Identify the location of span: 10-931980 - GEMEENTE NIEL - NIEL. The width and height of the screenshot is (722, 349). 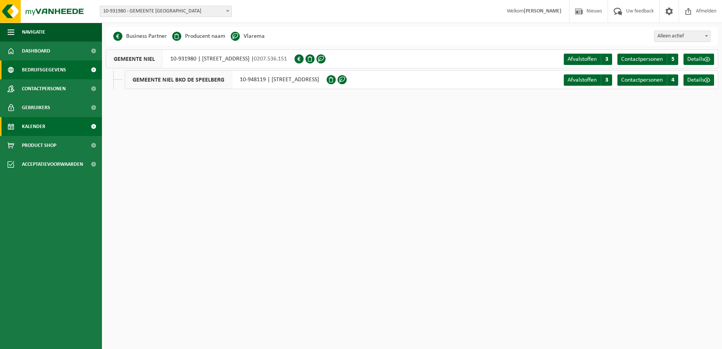
(166, 11).